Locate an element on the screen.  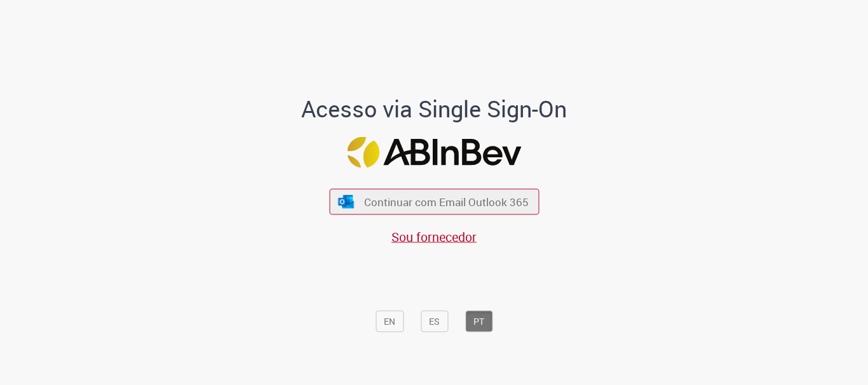
h1: Acesso via Single Sign-On is located at coordinates (434, 109).